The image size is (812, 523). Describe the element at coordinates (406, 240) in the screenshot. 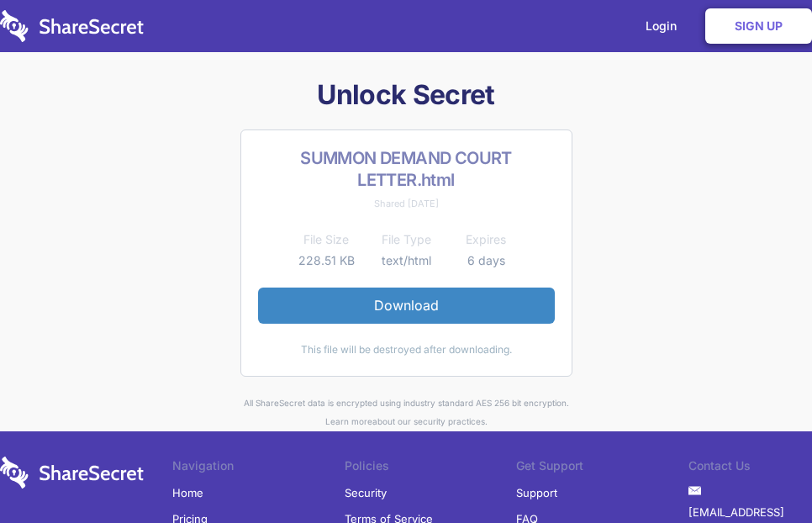

I see `th: File Type` at that location.